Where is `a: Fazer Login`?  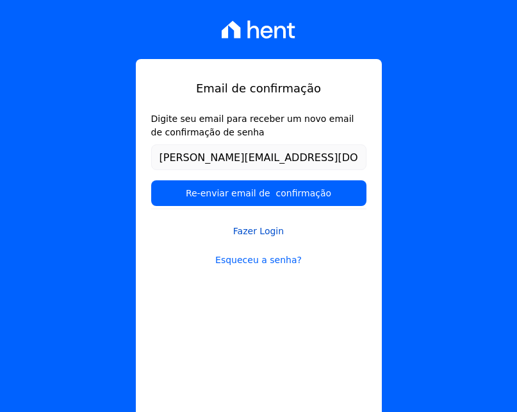 a: Fazer Login is located at coordinates (259, 223).